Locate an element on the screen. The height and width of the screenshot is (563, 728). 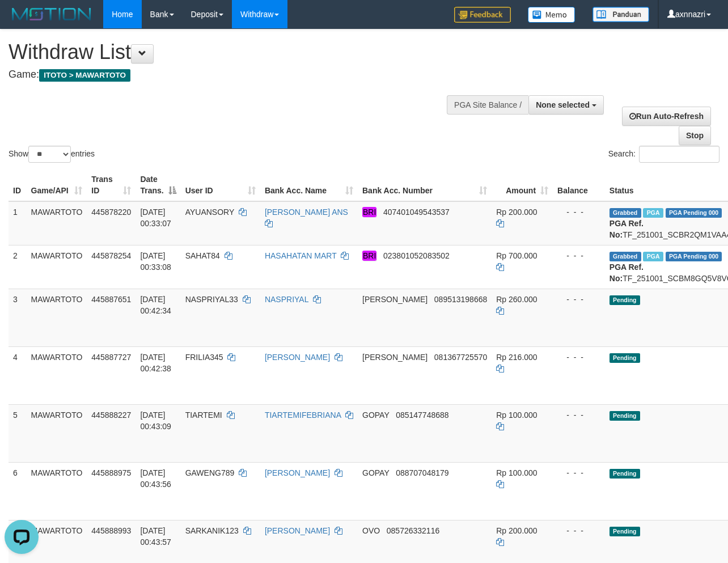
td: 4 is located at coordinates (18, 375).